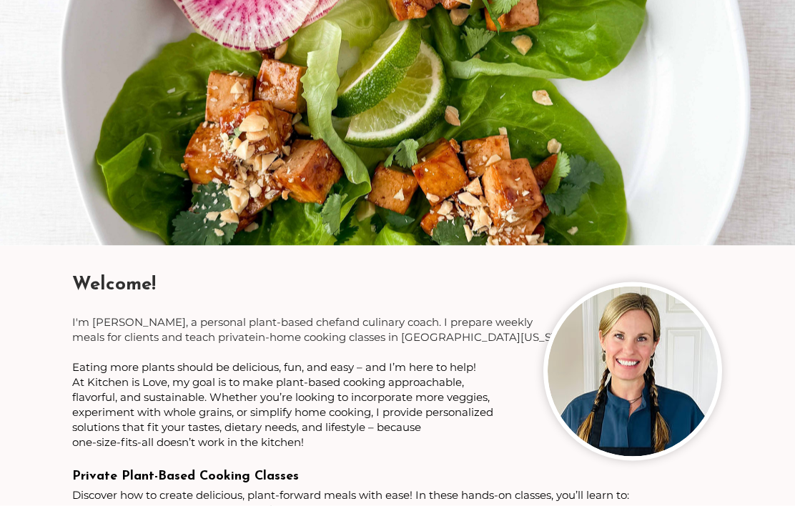  I want to click on span: one-size-fits-all doesn’t work in the kitchen!, so click(188, 442).